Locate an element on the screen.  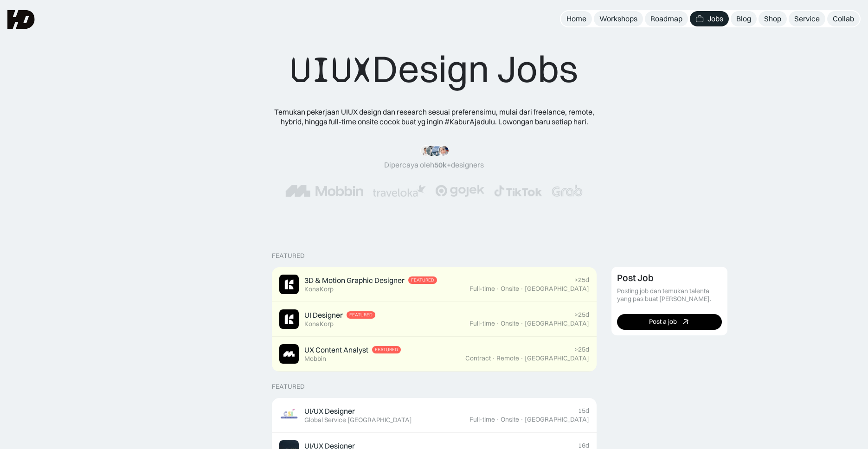
div: UI Designer is located at coordinates (323, 315).